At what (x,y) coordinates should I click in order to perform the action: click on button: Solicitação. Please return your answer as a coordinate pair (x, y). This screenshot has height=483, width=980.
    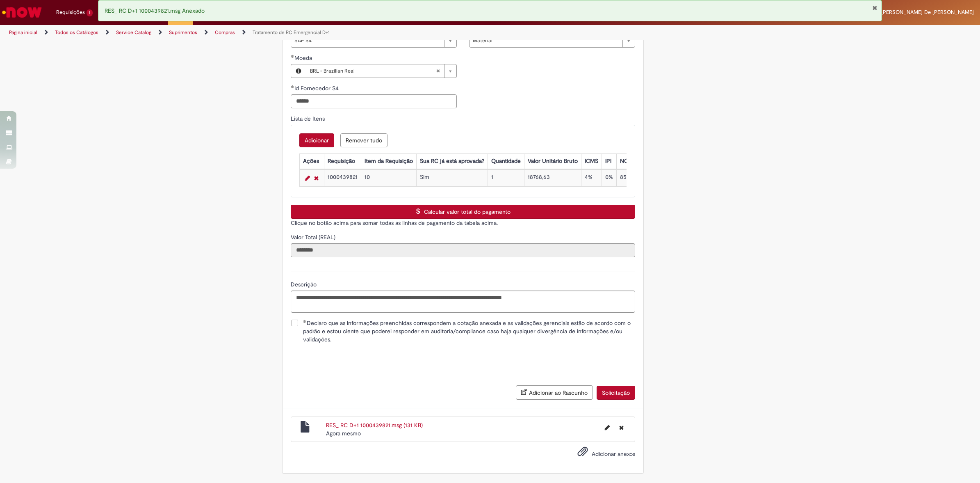
    Looking at the image, I should click on (616, 393).